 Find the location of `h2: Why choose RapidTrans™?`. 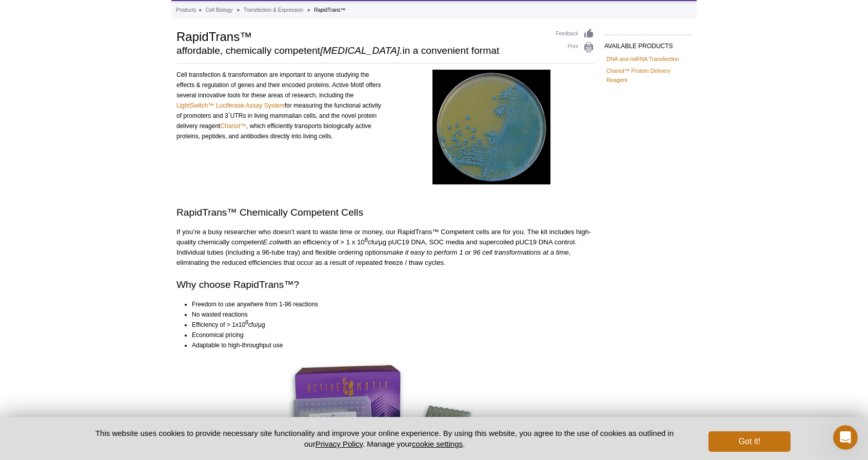

h2: Why choose RapidTrans™? is located at coordinates (385, 285).